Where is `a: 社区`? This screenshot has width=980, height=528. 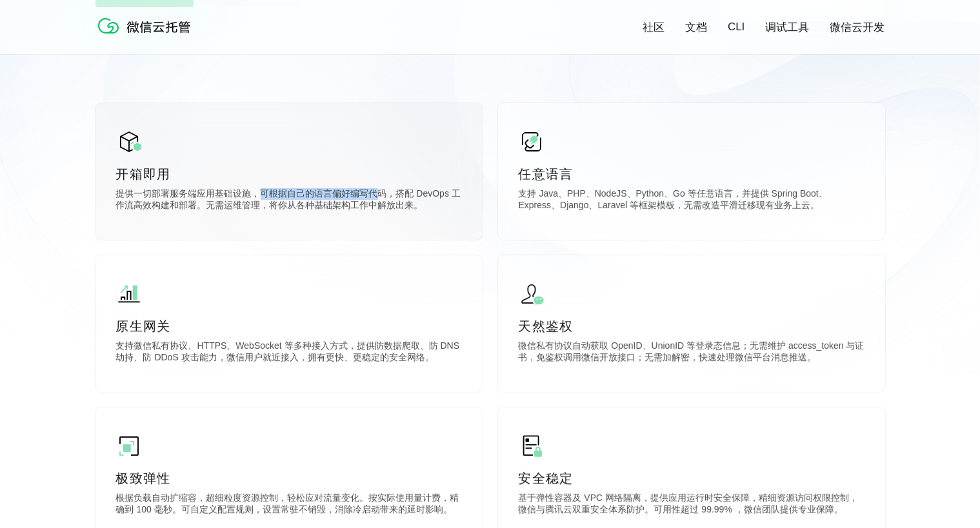
a: 社区 is located at coordinates (654, 27).